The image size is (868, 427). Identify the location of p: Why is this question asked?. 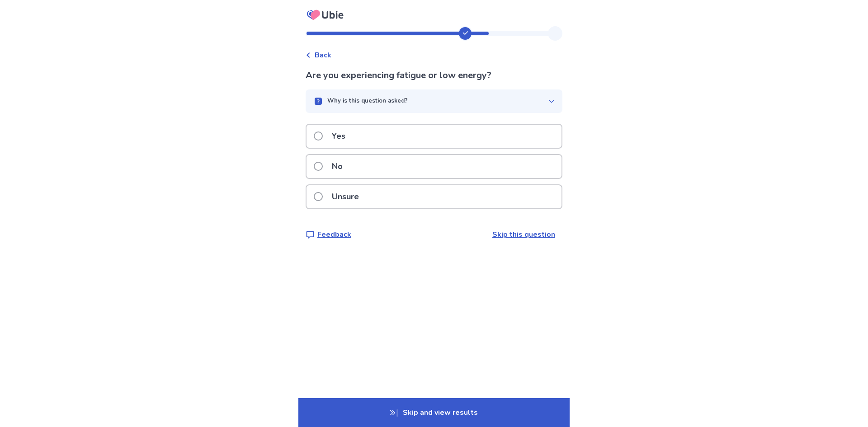
(367, 101).